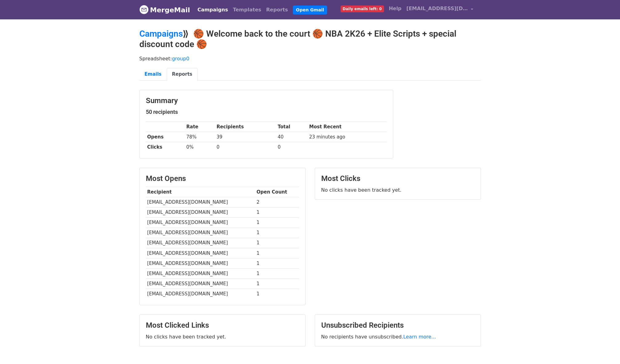 This screenshot has width=620, height=364. What do you see at coordinates (247, 10) in the screenshot?
I see `a: Templates` at bounding box center [247, 10].